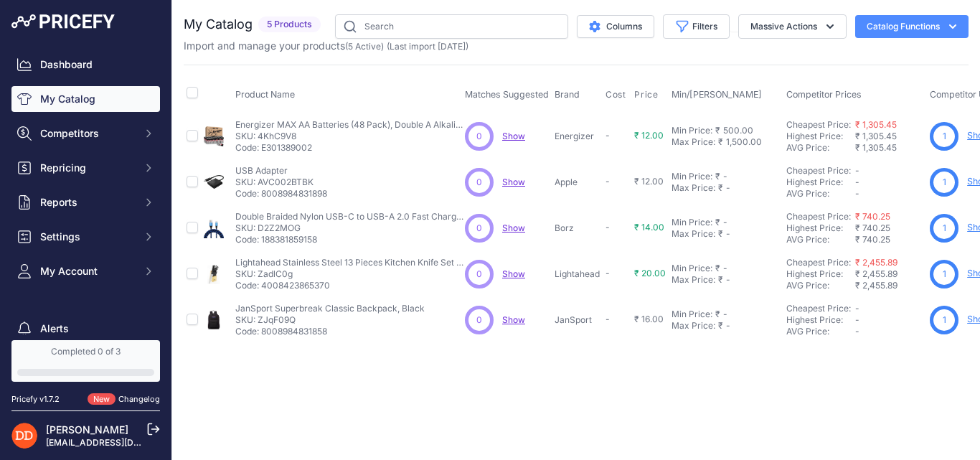  I want to click on span: ₹ 20.00, so click(650, 273).